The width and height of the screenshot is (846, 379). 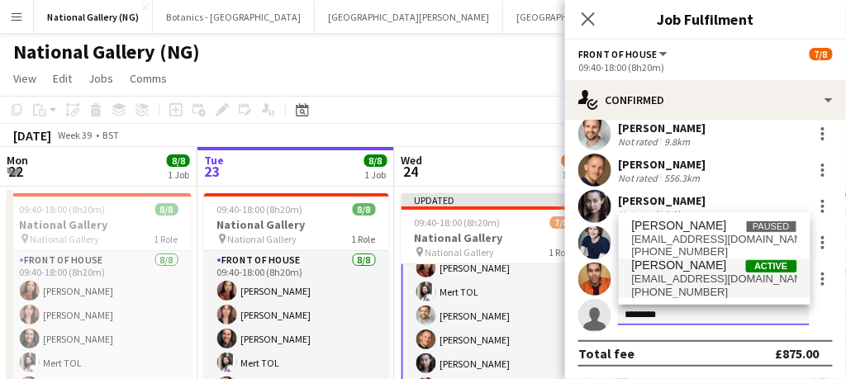 I want to click on a: Edit, so click(x=62, y=79).